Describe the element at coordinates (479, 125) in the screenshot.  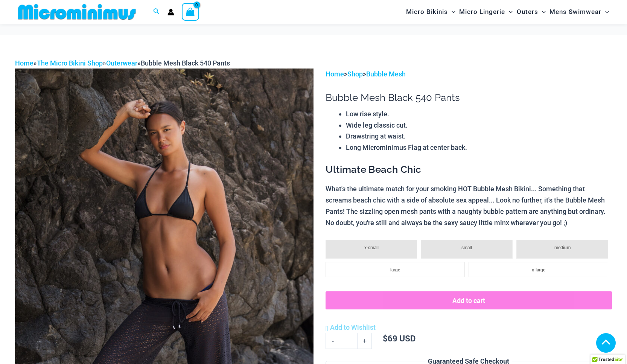
I see `li: Wide leg classic cut.` at that location.